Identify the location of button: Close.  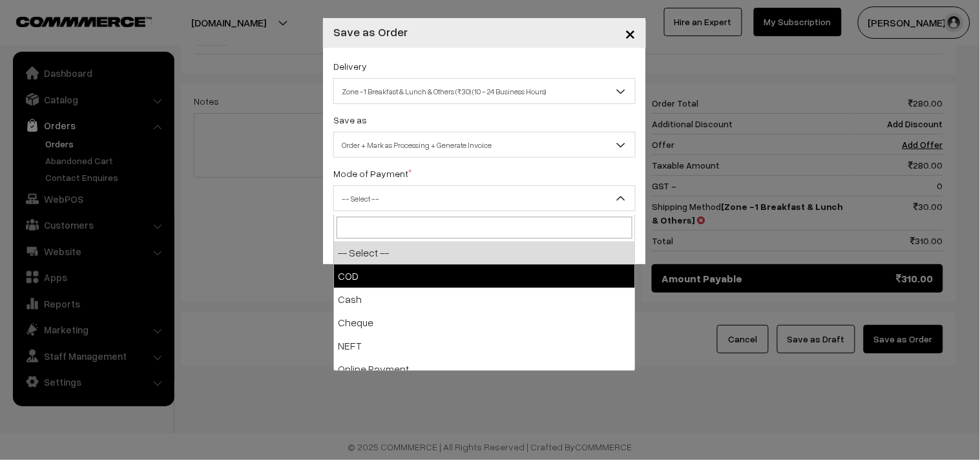
(630, 33).